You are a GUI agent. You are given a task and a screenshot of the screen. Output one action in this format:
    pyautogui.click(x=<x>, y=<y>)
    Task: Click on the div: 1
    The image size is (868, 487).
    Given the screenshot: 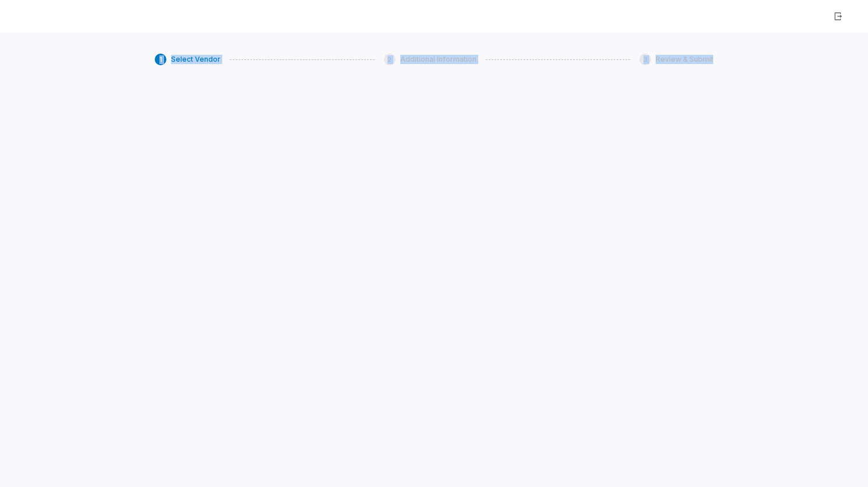 What is the action you would take?
    pyautogui.click(x=160, y=60)
    